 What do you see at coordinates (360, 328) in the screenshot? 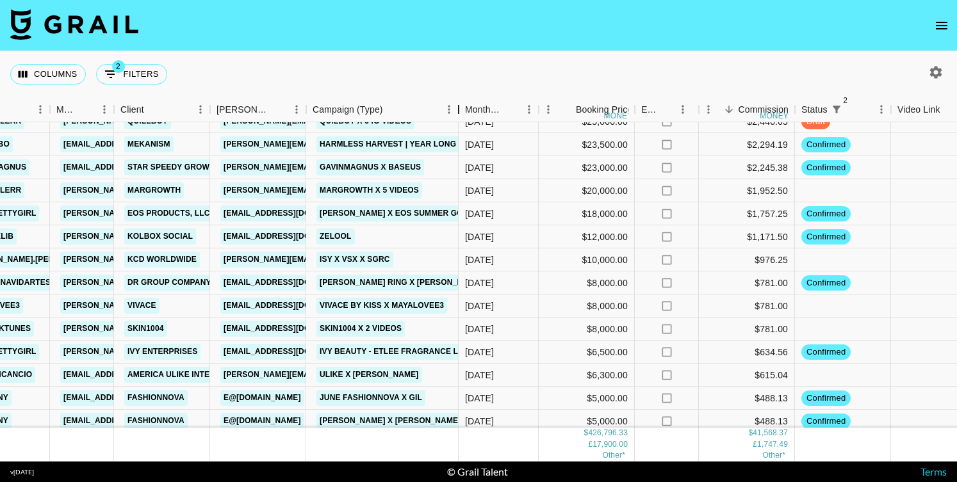
I see `a: skin1004 x 2 videos` at bounding box center [360, 328].